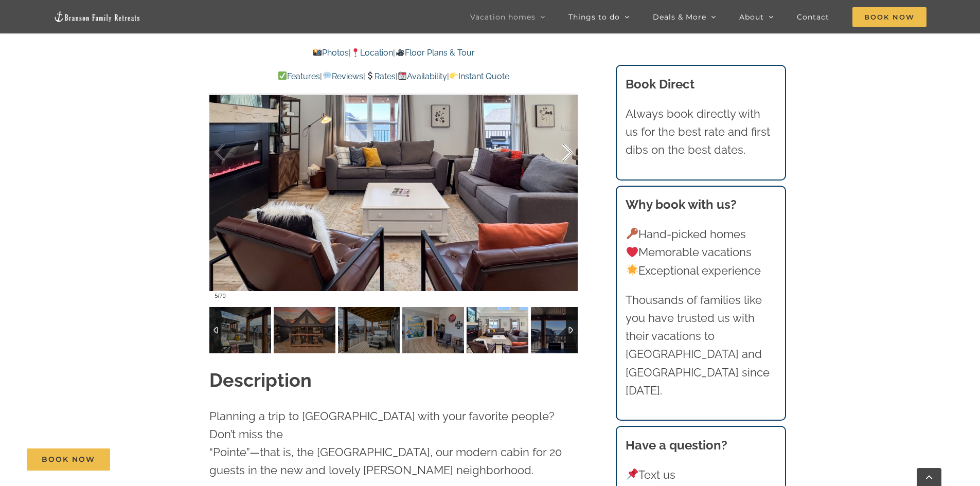 The image size is (980, 486). Describe the element at coordinates (342, 76) in the screenshot. I see `a: Reviews` at that location.